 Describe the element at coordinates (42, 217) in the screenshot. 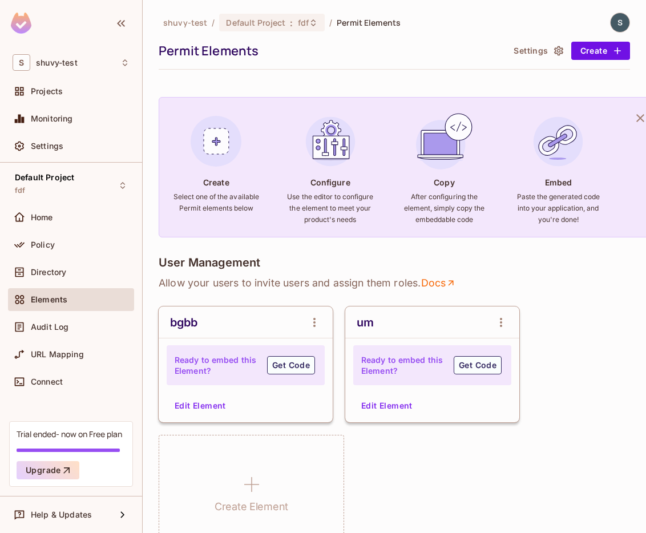

I see `span: Home` at that location.